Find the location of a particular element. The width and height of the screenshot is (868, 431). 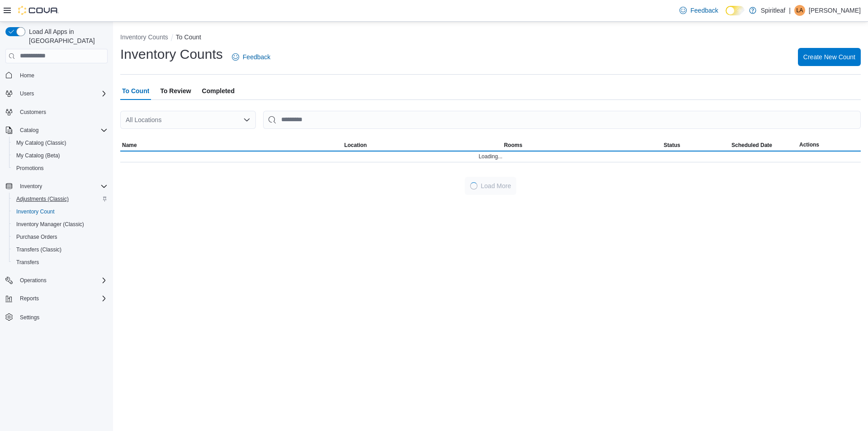

button: Customers is located at coordinates (57, 112).